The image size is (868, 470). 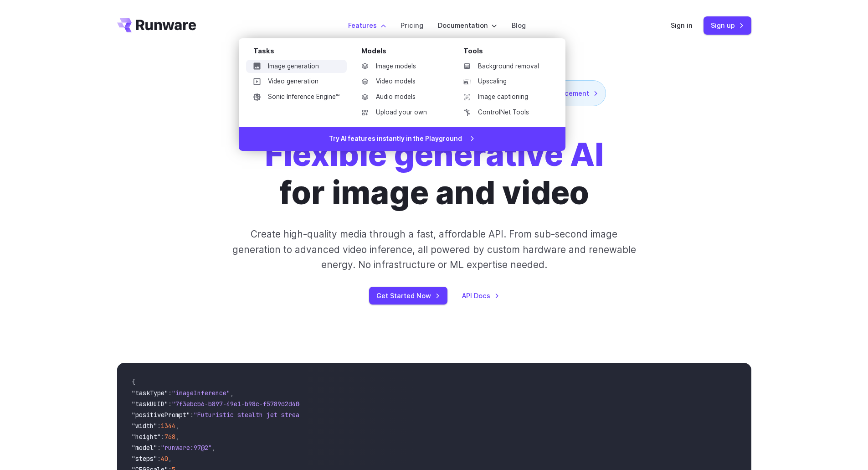 I want to click on span: 768, so click(x=170, y=437).